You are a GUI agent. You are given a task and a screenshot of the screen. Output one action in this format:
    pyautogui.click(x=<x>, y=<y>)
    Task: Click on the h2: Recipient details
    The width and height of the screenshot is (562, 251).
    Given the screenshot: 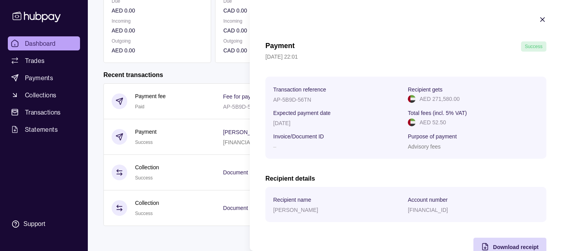 What is the action you would take?
    pyautogui.click(x=406, y=178)
    